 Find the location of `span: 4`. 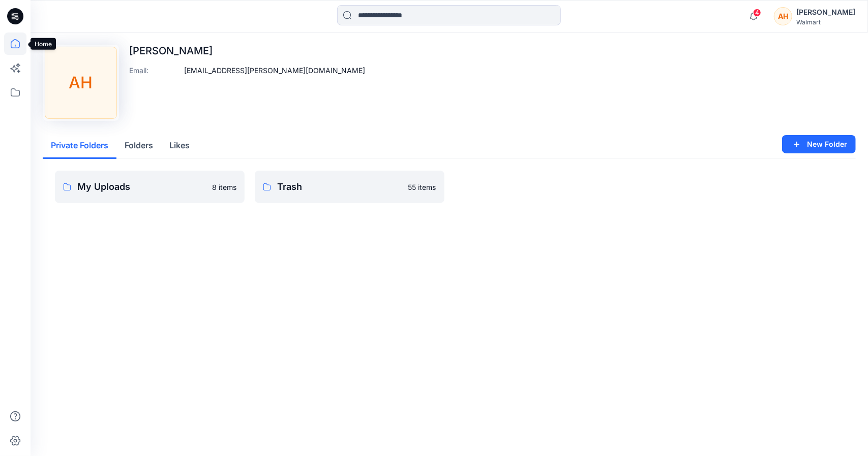

span: 4 is located at coordinates (757, 13).